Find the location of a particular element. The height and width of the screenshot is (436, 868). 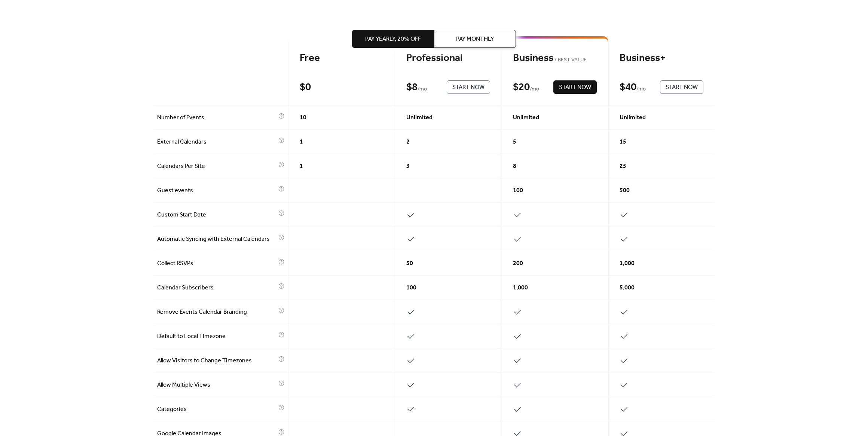

div: $ 20 is located at coordinates (521, 87).